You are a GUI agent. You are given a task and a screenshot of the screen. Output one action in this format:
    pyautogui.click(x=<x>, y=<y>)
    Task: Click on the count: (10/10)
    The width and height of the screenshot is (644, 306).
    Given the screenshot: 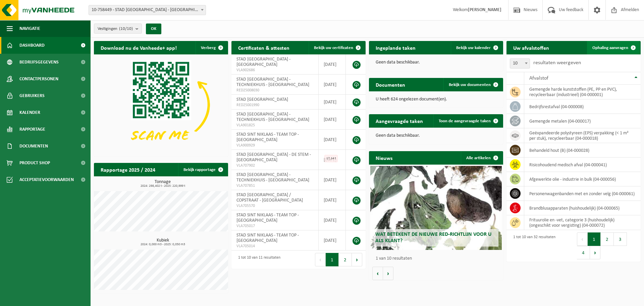 What is the action you would take?
    pyautogui.click(x=126, y=28)
    